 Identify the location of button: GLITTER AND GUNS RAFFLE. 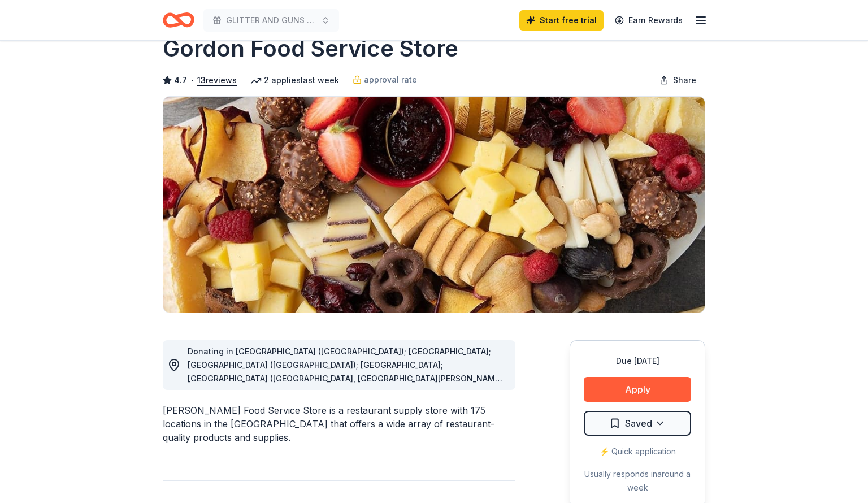
(271, 20).